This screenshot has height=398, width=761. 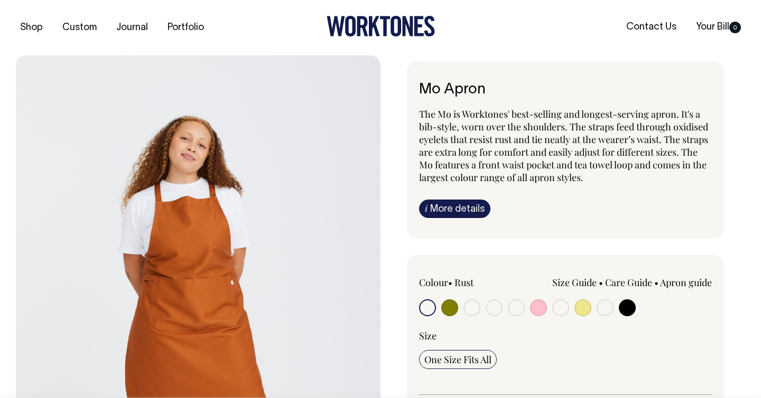 What do you see at coordinates (426, 208) in the screenshot?
I see `span: i` at bounding box center [426, 208].